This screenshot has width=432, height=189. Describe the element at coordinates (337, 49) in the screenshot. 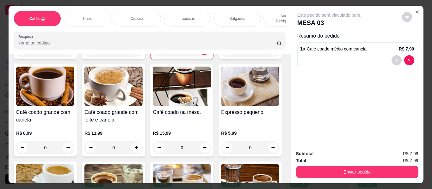

I see `span: Café coado médio com canela` at that location.